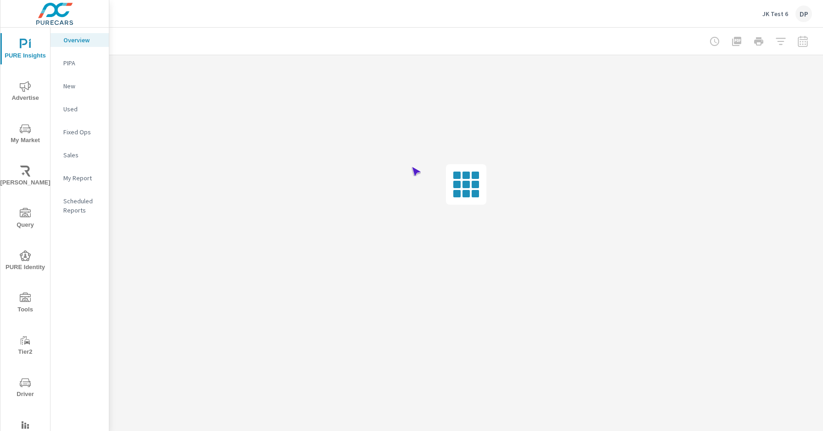  I want to click on p: PIPA, so click(82, 63).